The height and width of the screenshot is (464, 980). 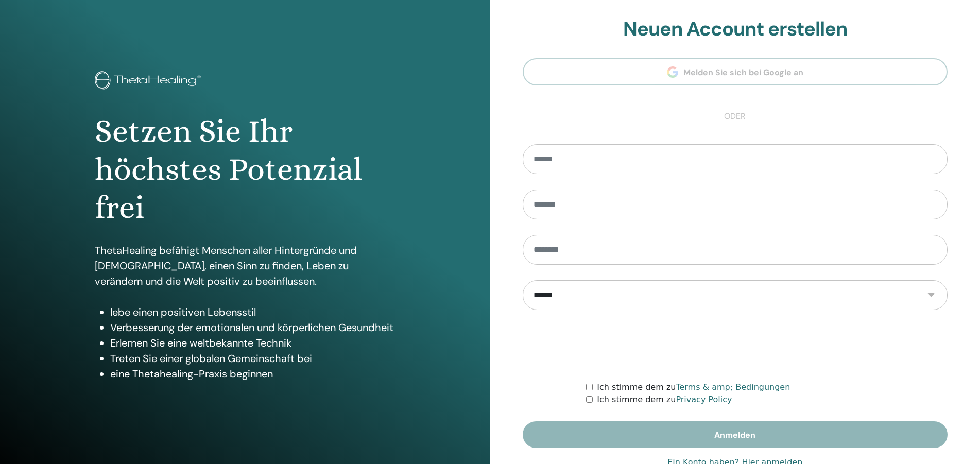 I want to click on a: Terms & amp; Bedingungen, so click(x=733, y=387).